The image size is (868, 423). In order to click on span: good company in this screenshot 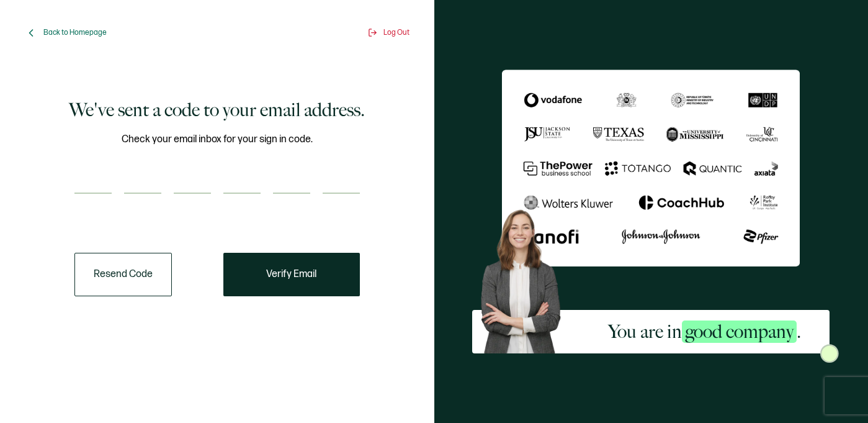, I will do `click(739, 331)`.